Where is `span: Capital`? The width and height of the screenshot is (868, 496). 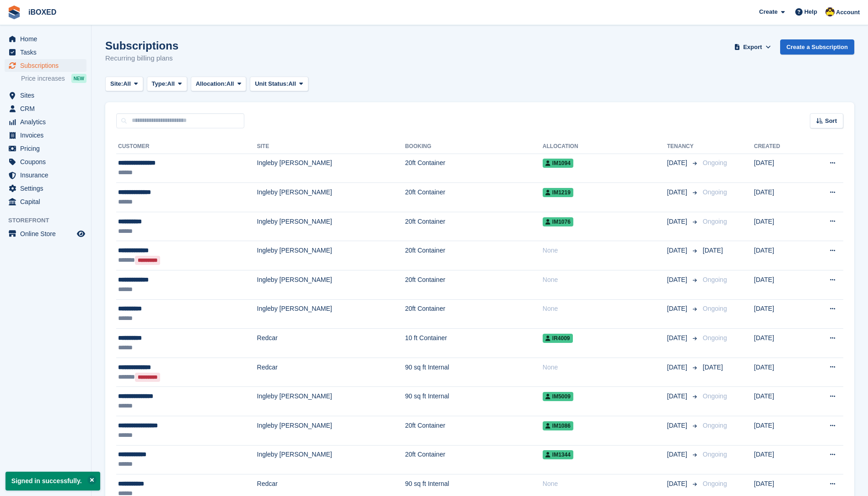
span: Capital is located at coordinates (47, 202).